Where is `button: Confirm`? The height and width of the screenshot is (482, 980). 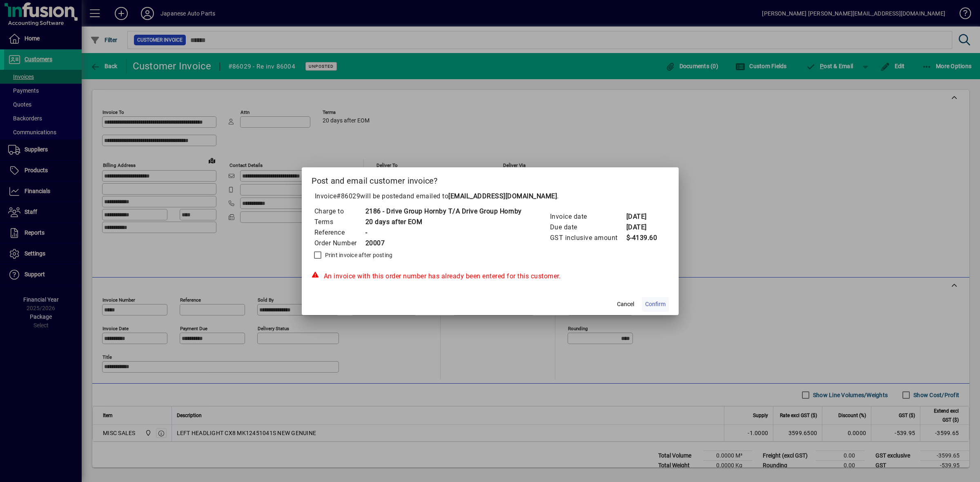 button: Confirm is located at coordinates (655, 304).